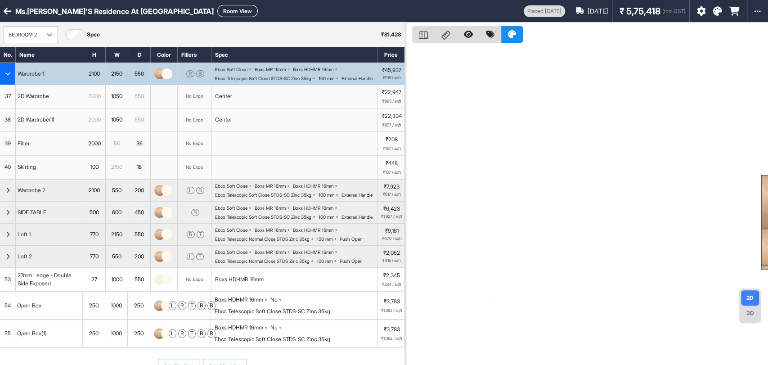 This screenshot has height=365, width=768. I want to click on span: ₹617 / sqft, so click(392, 194).